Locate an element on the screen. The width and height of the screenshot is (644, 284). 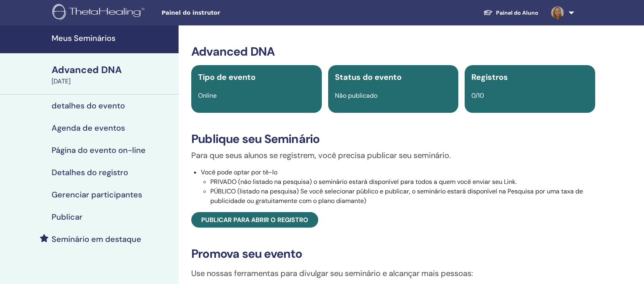
div: Advanced DNA is located at coordinates (113, 70).